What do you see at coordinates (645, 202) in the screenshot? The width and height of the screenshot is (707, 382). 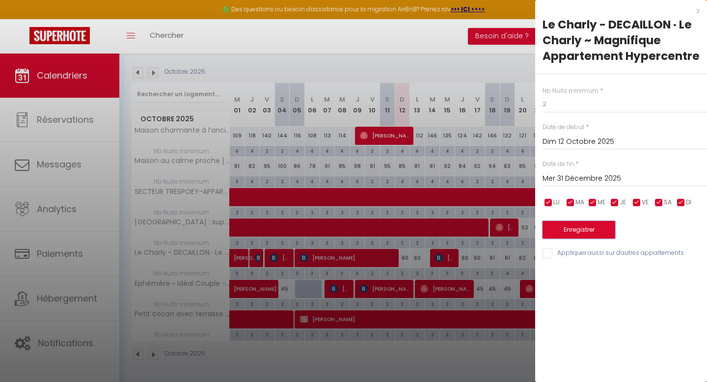 I see `span: VE` at bounding box center [645, 202].